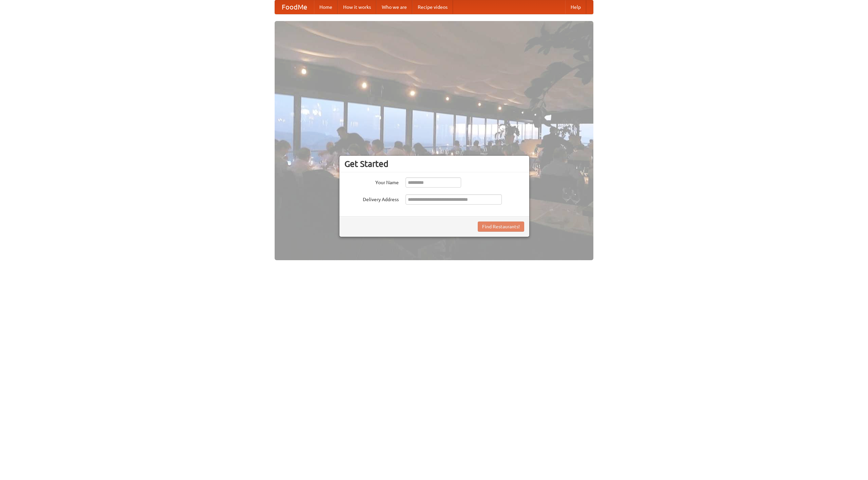 This screenshot has height=480, width=868. Describe the element at coordinates (372, 181) in the screenshot. I see `label: Your Name` at that location.